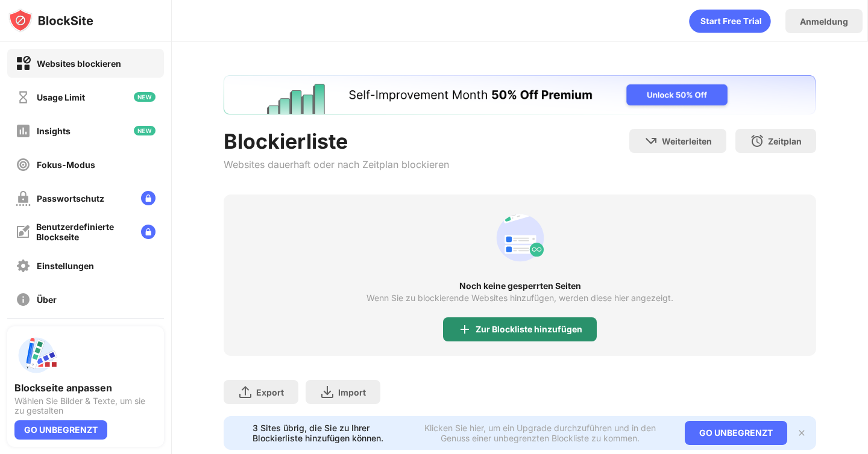  Describe the element at coordinates (352, 392) in the screenshot. I see `div: Import` at that location.